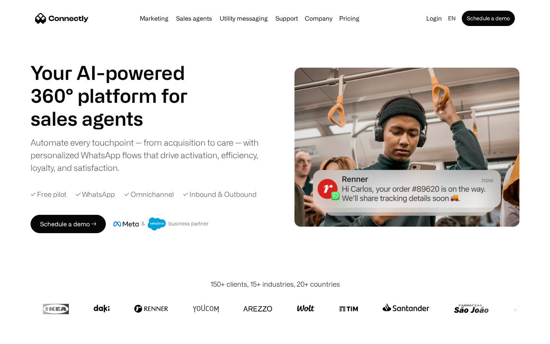  I want to click on a: Utility messaging, so click(244, 18).